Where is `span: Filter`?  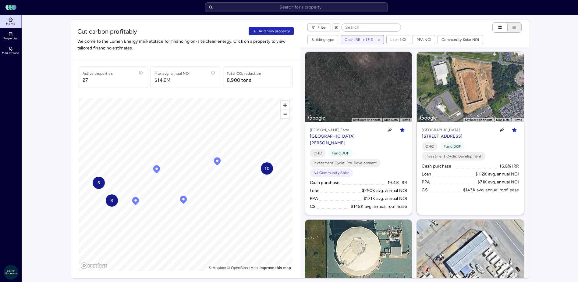
span: Filter is located at coordinates (322, 27).